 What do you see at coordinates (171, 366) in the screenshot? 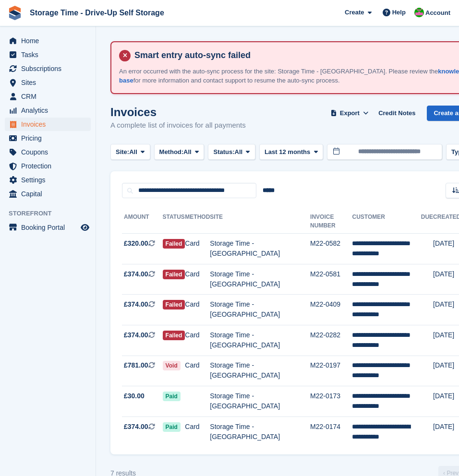
I see `span: Void` at bounding box center [171, 366].